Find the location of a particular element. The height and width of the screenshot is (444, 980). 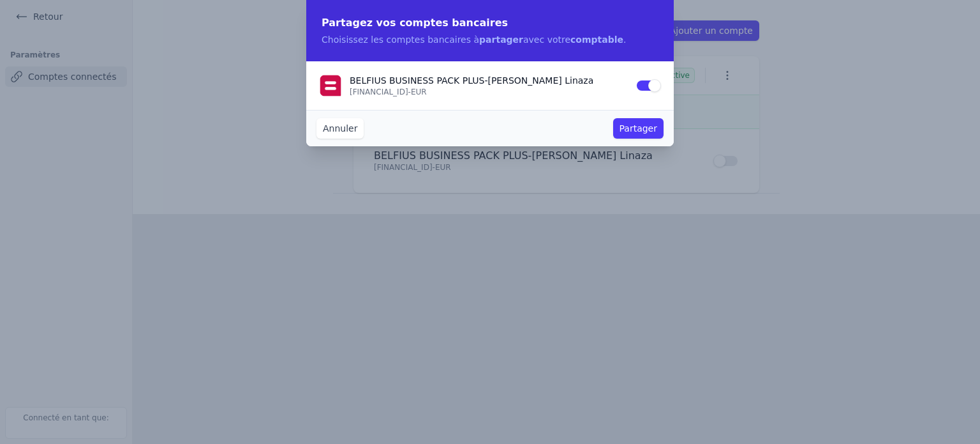

button: Annuler is located at coordinates (340, 128).